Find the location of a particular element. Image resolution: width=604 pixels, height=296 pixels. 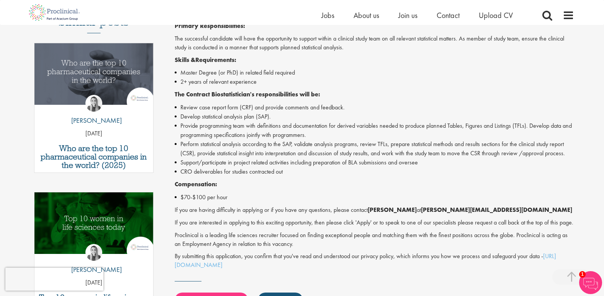

span: Join us is located at coordinates (408, 15).